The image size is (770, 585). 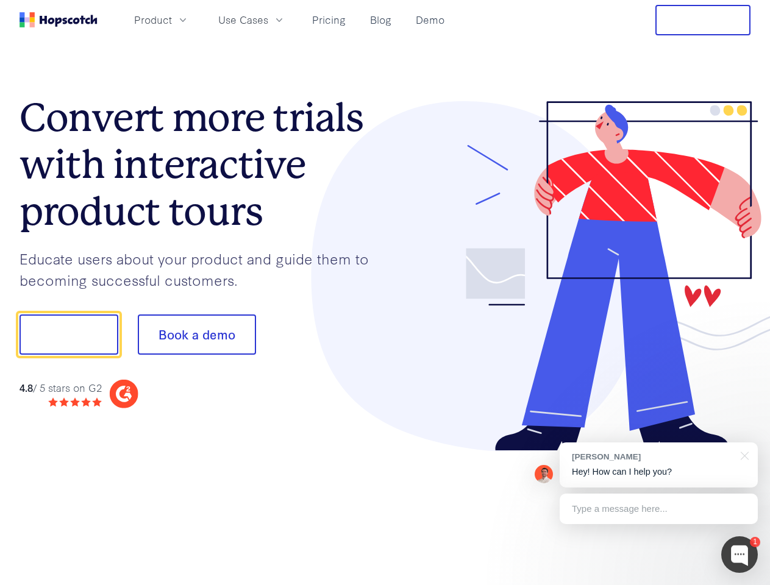 What do you see at coordinates (69, 335) in the screenshot?
I see `button: Show me!` at bounding box center [69, 335].